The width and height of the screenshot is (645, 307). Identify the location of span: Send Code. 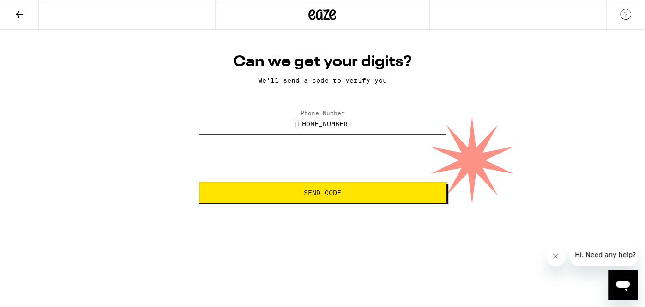
(322, 193).